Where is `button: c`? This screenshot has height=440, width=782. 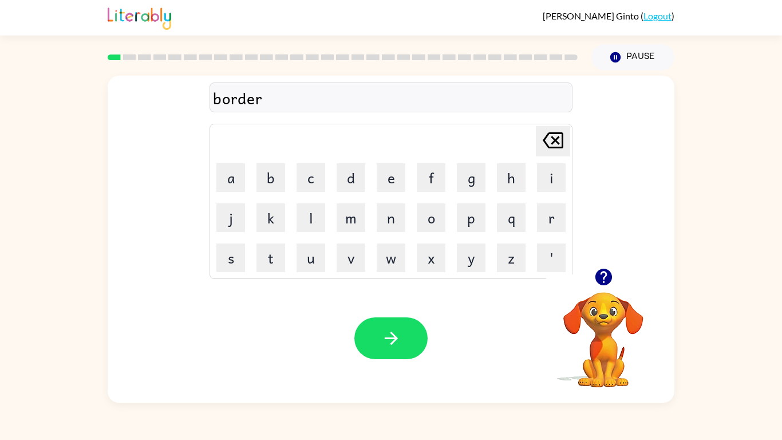
button: c is located at coordinates (311, 177).